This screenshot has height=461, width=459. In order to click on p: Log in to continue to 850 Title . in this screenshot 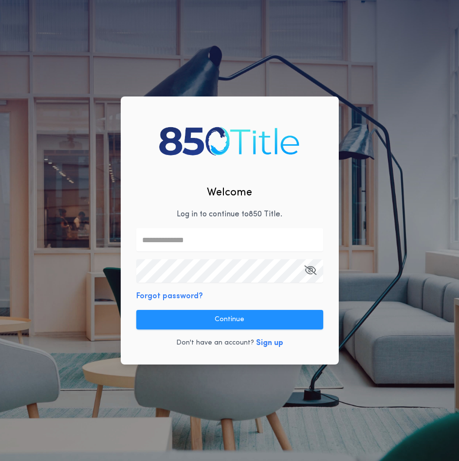, I will do `click(229, 214)`.